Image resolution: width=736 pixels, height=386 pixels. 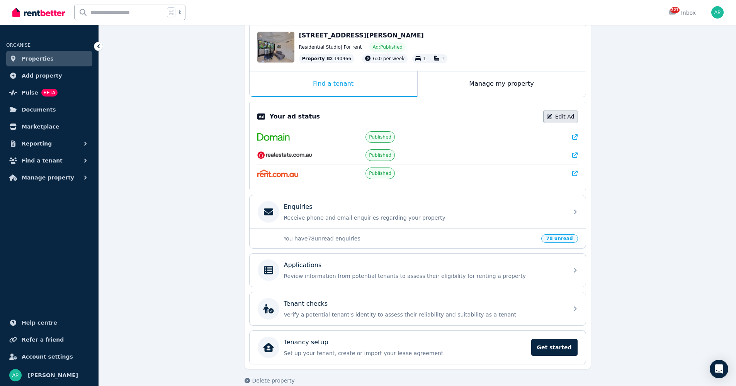 What do you see at coordinates (30, 93) in the screenshot?
I see `span: Pulse` at bounding box center [30, 93].